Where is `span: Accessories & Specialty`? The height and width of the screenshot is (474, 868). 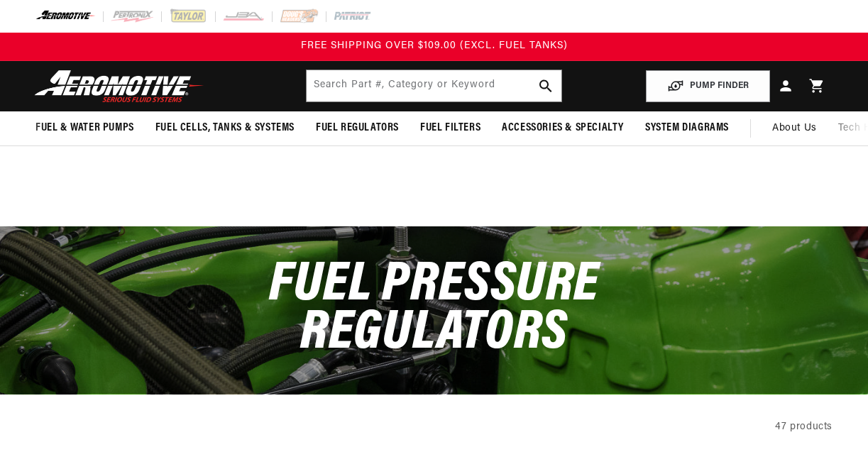 span: Accessories & Specialty is located at coordinates (563, 127).